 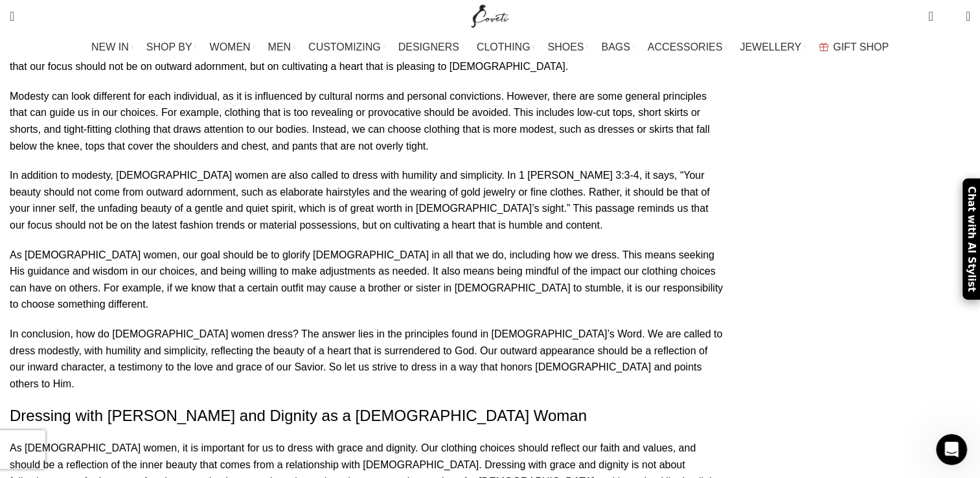 I want to click on a: Site logo, so click(x=490, y=15).